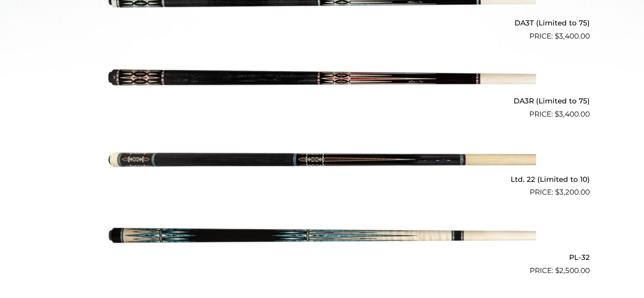  Describe the element at coordinates (322, 22) in the screenshot. I see `h2: DA3T (Limited to 75)` at that location.